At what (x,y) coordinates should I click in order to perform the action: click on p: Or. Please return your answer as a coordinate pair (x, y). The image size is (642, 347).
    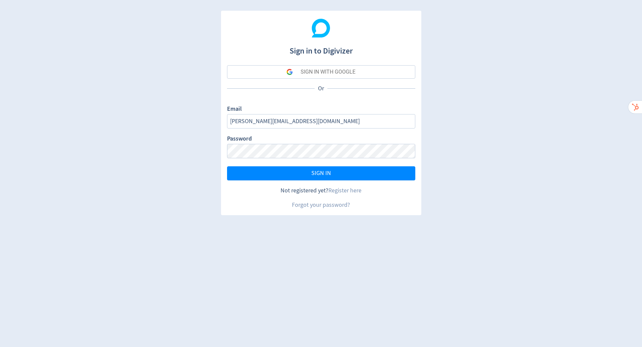
    Looking at the image, I should click on (321, 88).